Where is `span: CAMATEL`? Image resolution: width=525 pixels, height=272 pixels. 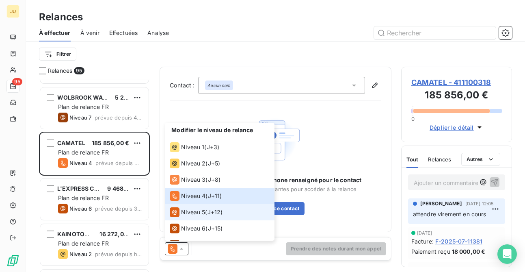
span: CAMATEL is located at coordinates (71, 143).